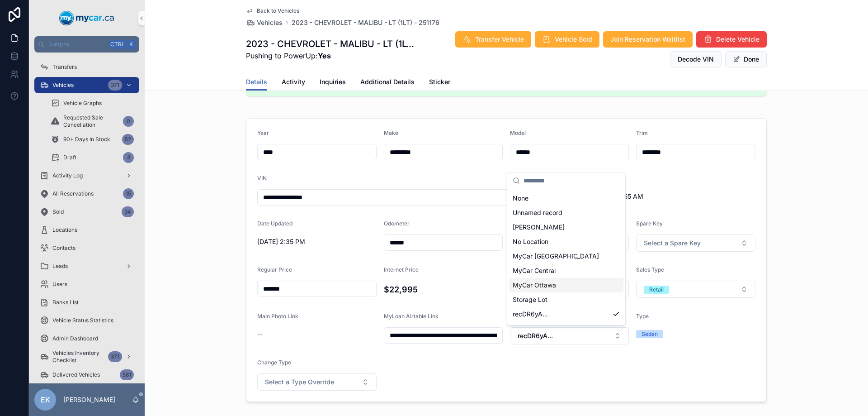  What do you see at coordinates (77, 44) in the screenshot?
I see `span: Jump to...` at bounding box center [77, 44].